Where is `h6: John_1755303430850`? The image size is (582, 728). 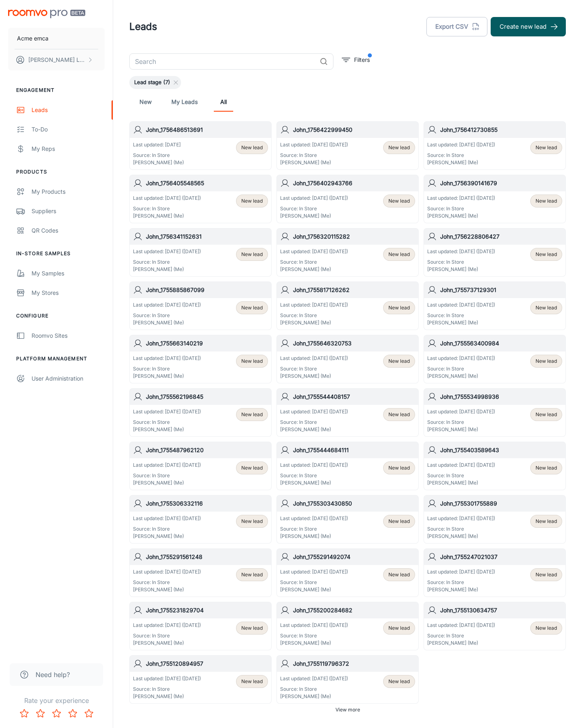
h6: John_1755303430850 is located at coordinates (354, 503).